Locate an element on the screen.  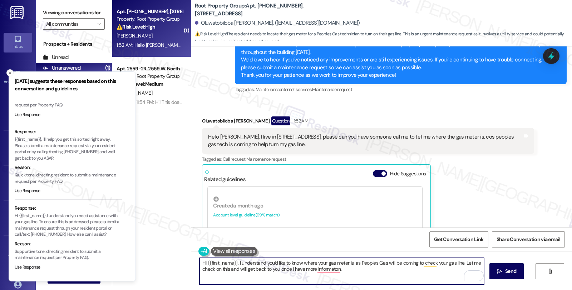
button: Close toast is located at coordinates (10, 73).